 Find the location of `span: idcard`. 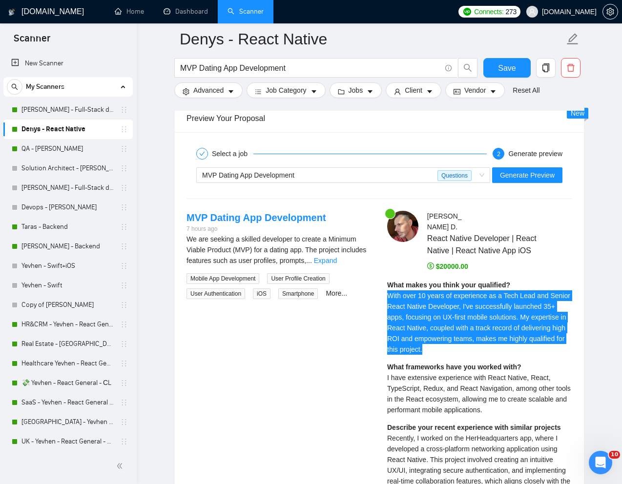

span: idcard is located at coordinates (457, 91).